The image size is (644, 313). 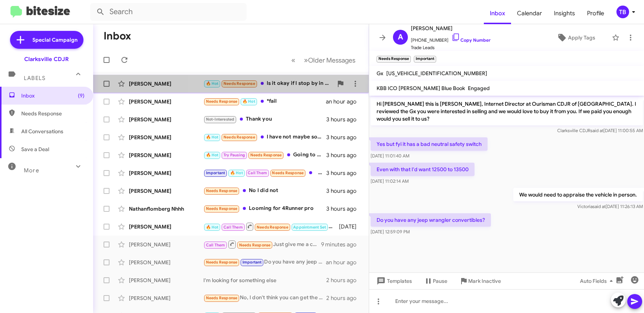 I want to click on div: WP0AA2A78EL0150503, so click(x=270, y=227).